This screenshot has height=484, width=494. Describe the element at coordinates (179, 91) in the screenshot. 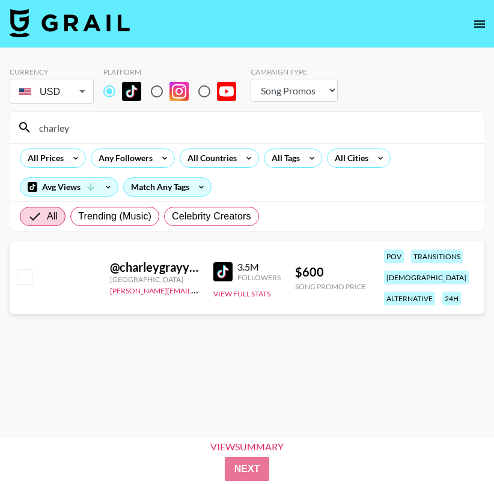

I see `img: Instagram` at that location.